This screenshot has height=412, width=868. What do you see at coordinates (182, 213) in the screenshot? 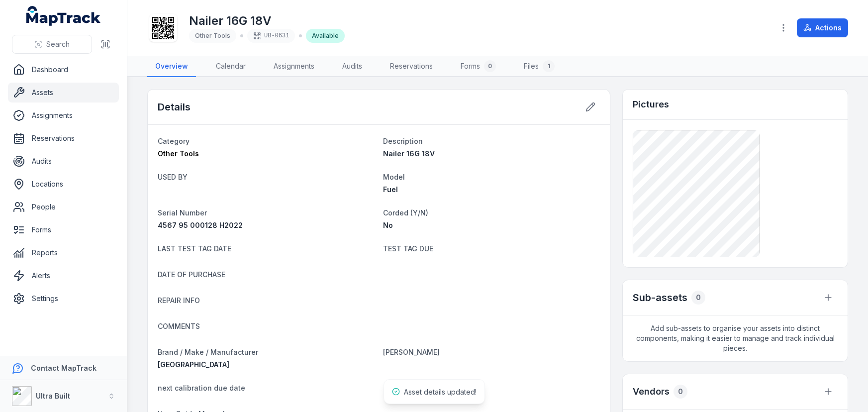
I see `span: Serial Number` at bounding box center [182, 213].